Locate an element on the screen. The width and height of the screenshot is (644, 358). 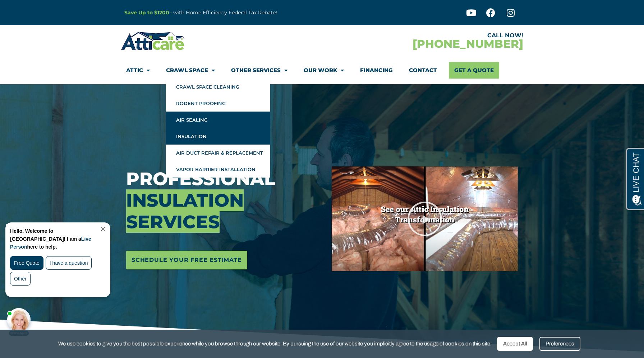
div: Accept All is located at coordinates (515, 344).